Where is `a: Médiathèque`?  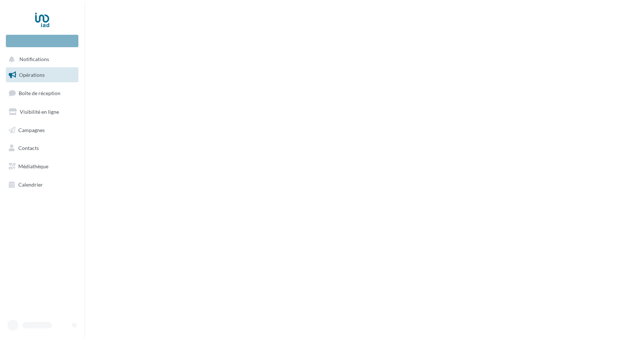
a: Médiathèque is located at coordinates (42, 167).